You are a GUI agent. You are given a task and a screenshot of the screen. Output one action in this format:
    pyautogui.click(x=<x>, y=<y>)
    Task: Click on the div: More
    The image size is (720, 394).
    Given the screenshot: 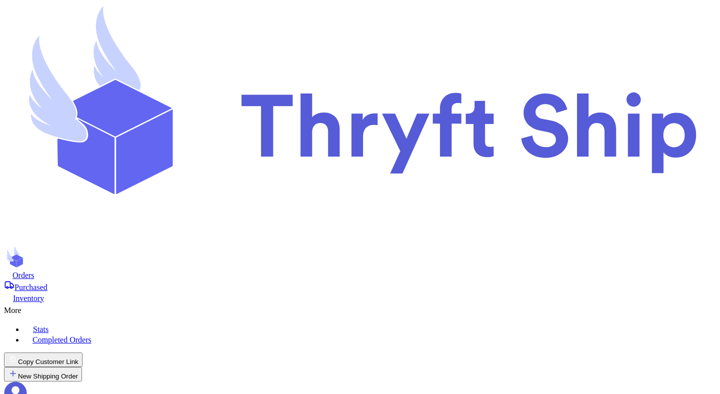 What is the action you would take?
    pyautogui.click(x=360, y=309)
    